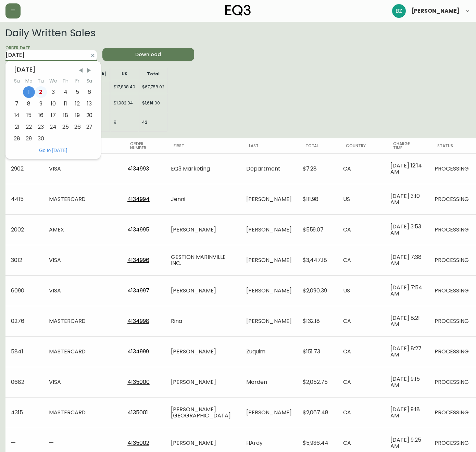 This screenshot has width=476, height=452. I want to click on a: 4134994, so click(138, 199).